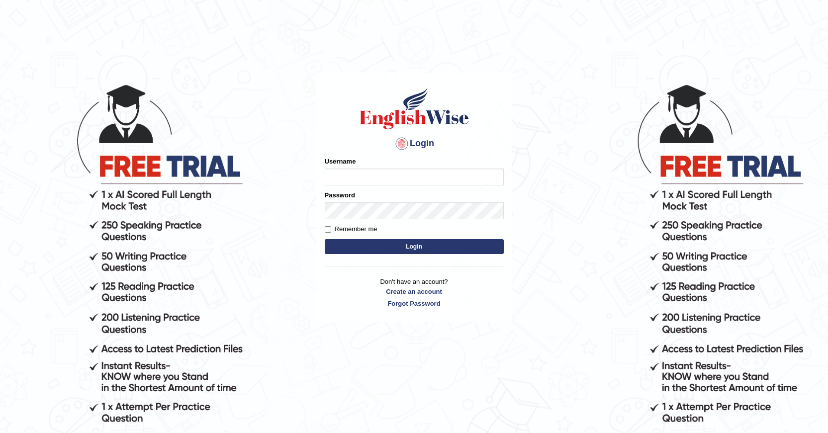  What do you see at coordinates (414, 108) in the screenshot?
I see `img: Logo of English Wise sign in for intelligent practice with AI` at bounding box center [414, 108].